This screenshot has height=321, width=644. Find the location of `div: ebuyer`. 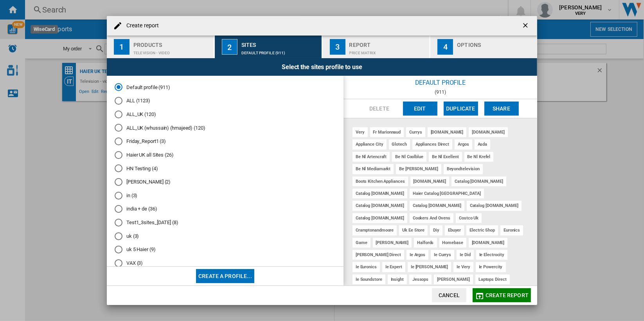

div: ebuyer is located at coordinates (454, 230).